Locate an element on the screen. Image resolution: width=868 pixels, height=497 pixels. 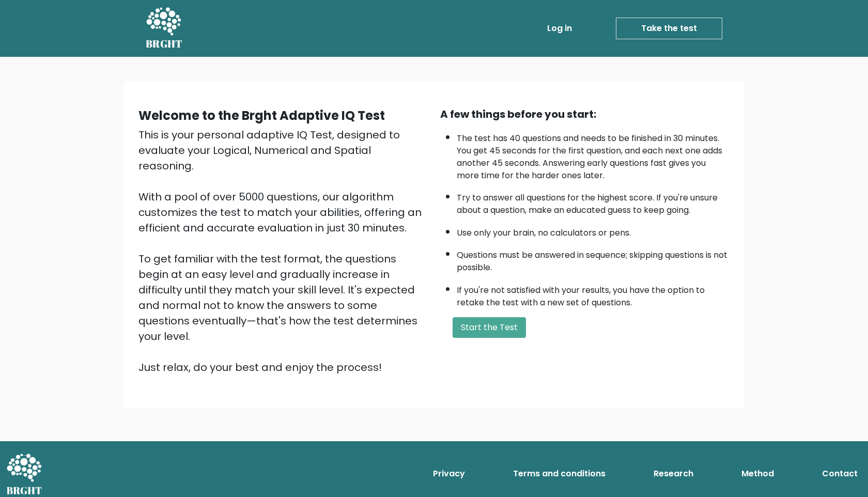
a: Log in is located at coordinates (560, 29).